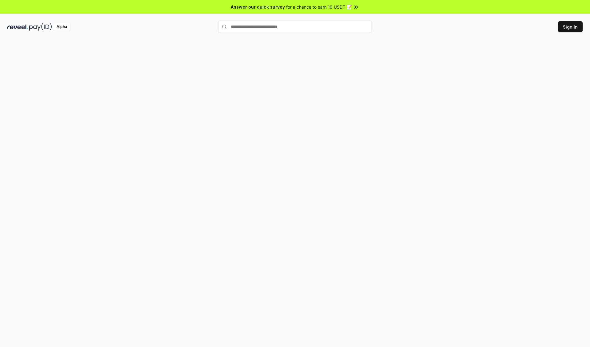 Image resolution: width=590 pixels, height=347 pixels. Describe the element at coordinates (319, 7) in the screenshot. I see `span: for a chance to earn 10 USDT 📝` at that location.